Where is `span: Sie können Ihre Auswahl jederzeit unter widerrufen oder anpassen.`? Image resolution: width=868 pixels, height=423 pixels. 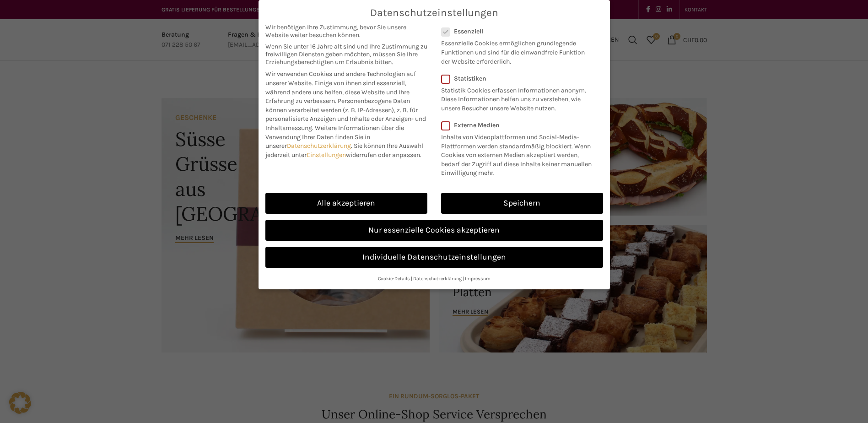 span: Sie können Ihre Auswahl jederzeit unter widerrufen oder anpassen. is located at coordinates (344, 150).